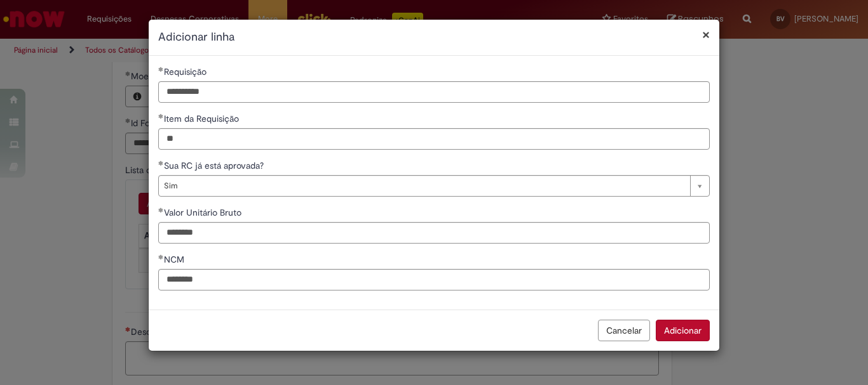 This screenshot has height=385, width=868. What do you see at coordinates (186, 72) in the screenshot?
I see `span: Requisição` at bounding box center [186, 72].